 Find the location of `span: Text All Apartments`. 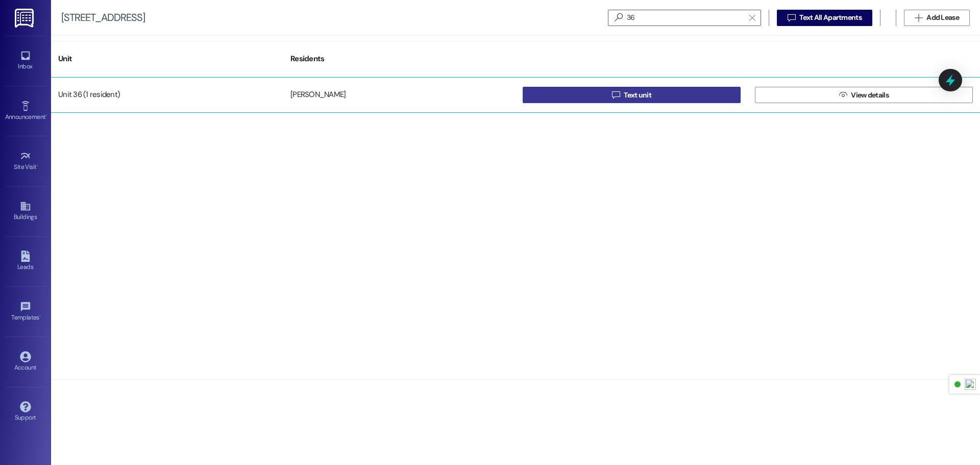

span: Text All Apartments is located at coordinates (831, 18).